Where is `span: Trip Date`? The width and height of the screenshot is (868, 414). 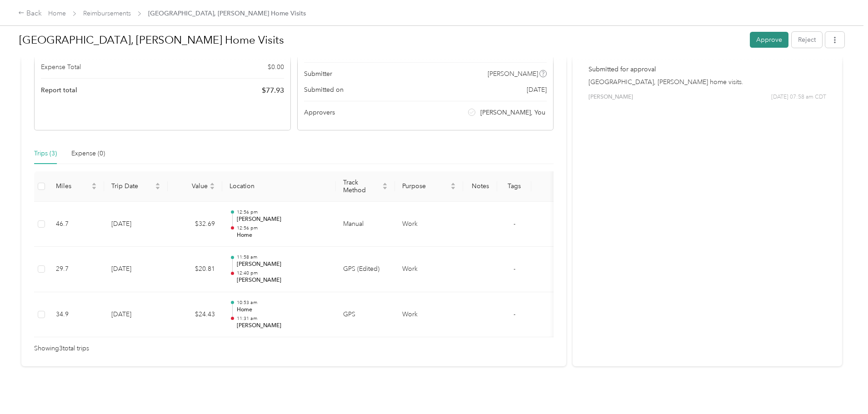 span: Trip Date is located at coordinates (132, 186).